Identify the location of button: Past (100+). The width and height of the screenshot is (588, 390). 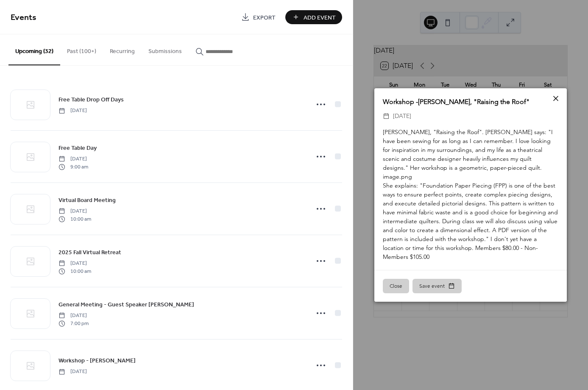
(81, 49).